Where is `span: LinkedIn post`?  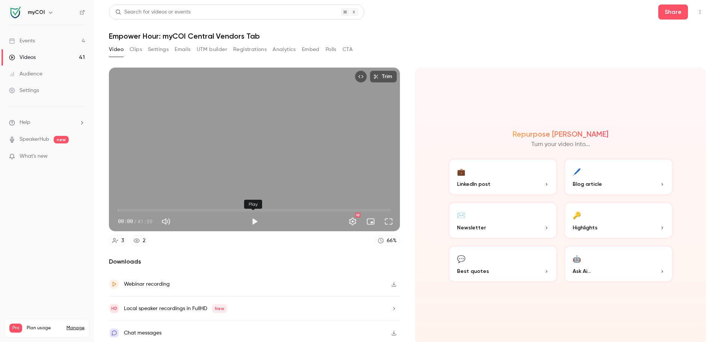 span: LinkedIn post is located at coordinates (473, 184).